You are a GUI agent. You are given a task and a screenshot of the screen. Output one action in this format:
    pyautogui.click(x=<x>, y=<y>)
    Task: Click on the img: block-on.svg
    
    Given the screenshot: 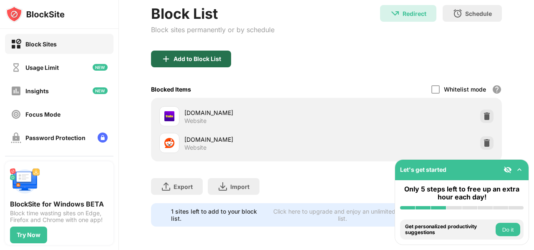 What is the action you would take?
    pyautogui.click(x=16, y=44)
    